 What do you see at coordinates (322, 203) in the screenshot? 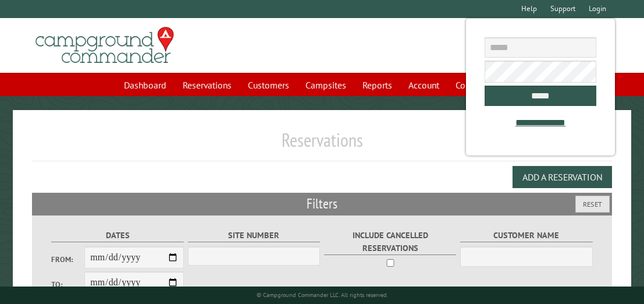
I see `h2: Filters` at bounding box center [322, 203].